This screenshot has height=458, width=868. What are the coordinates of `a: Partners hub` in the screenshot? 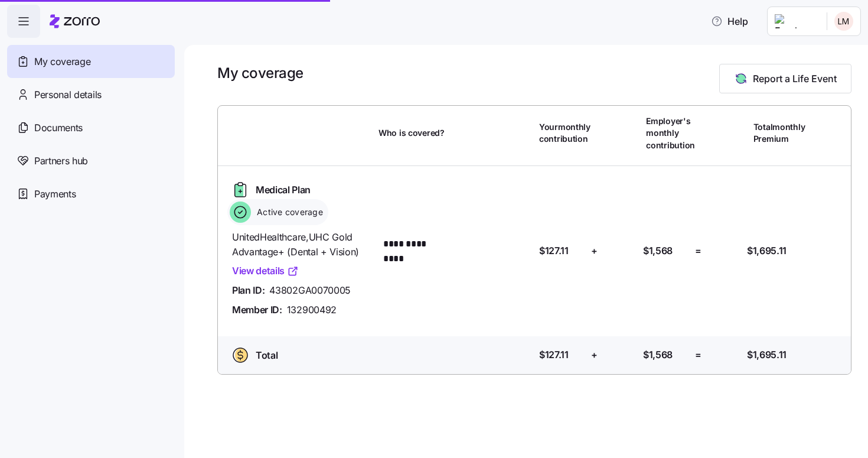 It's located at (91, 161).